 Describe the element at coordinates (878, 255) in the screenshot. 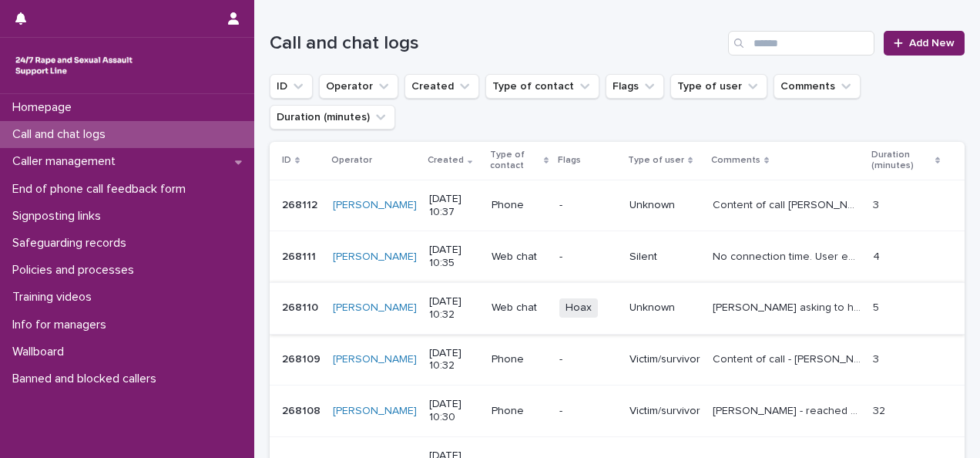

I see `p: 4` at that location.